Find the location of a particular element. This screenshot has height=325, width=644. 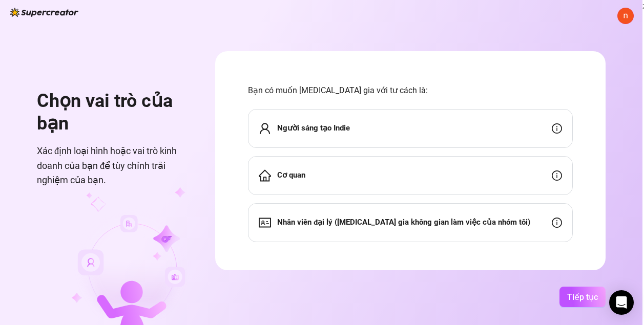

span: thẻ ID is located at coordinates (265, 222).